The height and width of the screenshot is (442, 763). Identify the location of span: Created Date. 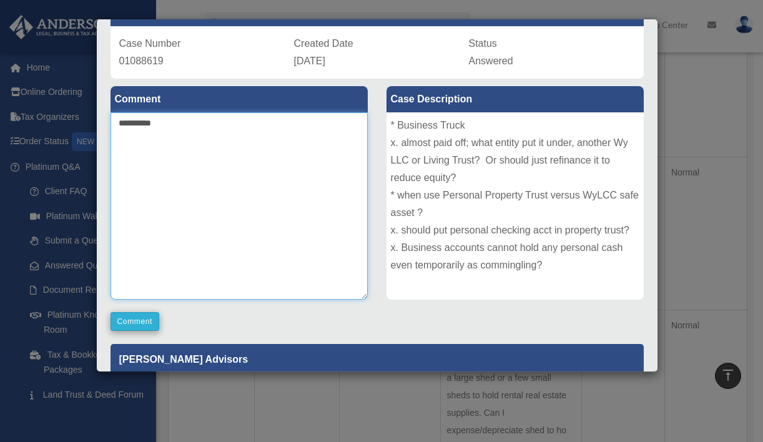
(323, 43).